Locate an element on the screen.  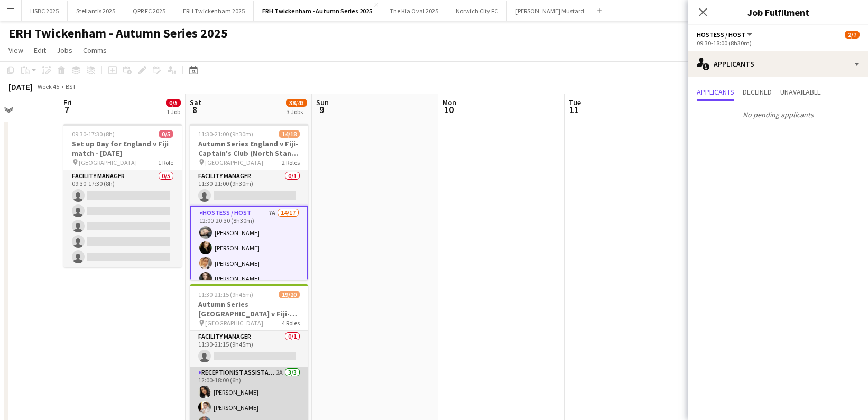
span: 38/43 is located at coordinates (297, 103).